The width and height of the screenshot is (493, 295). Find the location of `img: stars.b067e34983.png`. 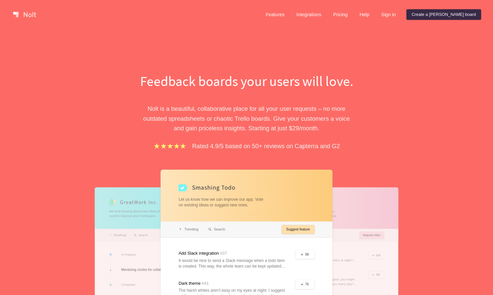

img: stars.b067e34983.png is located at coordinates (170, 146).